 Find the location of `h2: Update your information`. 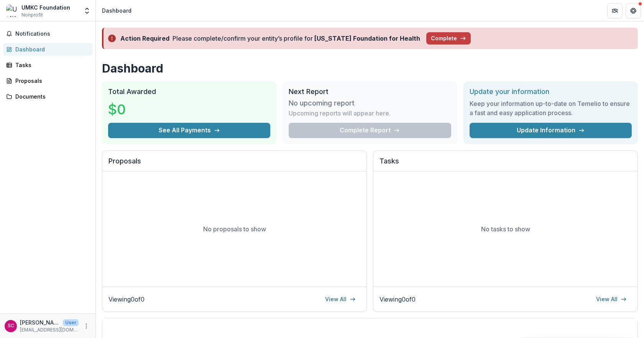

h2: Update your information is located at coordinates (550, 92).